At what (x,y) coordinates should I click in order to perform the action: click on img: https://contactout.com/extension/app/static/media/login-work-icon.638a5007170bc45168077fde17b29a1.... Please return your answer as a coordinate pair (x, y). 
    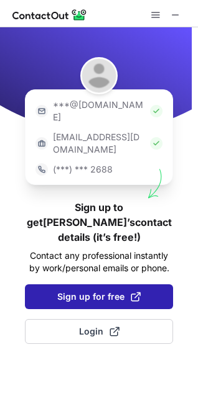
    Looking at the image, I should click on (42, 144).